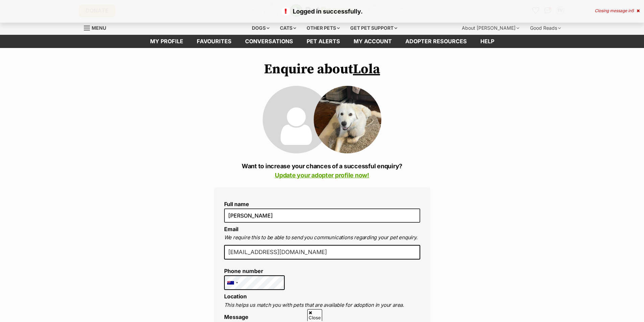  Describe the element at coordinates (487, 41) in the screenshot. I see `a: Help` at that location.